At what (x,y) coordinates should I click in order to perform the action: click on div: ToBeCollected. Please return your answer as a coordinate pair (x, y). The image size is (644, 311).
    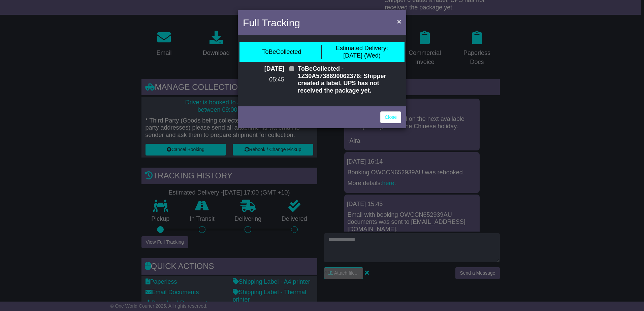
    Looking at the image, I should click on (282, 52).